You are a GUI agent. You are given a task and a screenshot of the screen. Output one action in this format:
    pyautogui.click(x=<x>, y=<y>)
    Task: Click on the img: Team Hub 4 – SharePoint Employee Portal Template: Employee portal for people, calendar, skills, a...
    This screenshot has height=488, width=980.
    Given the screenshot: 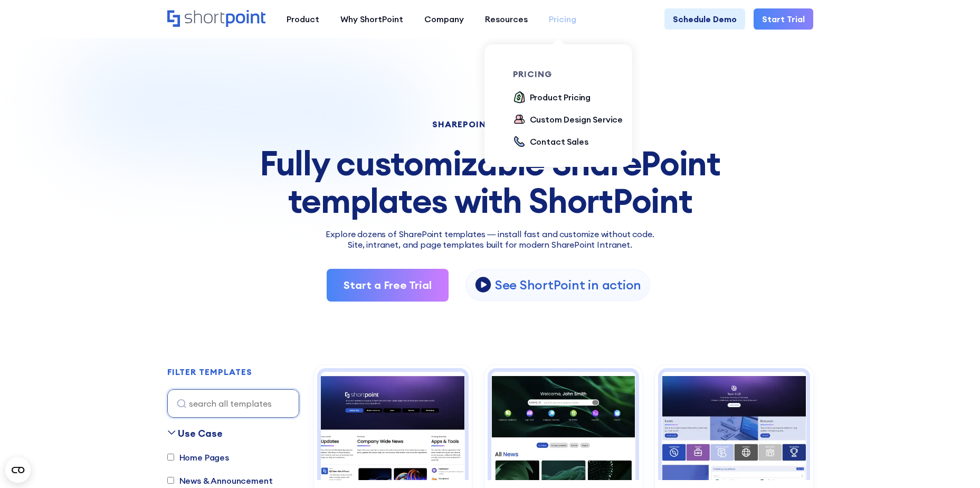 What is the action you would take?
    pyautogui.click(x=734, y=426)
    